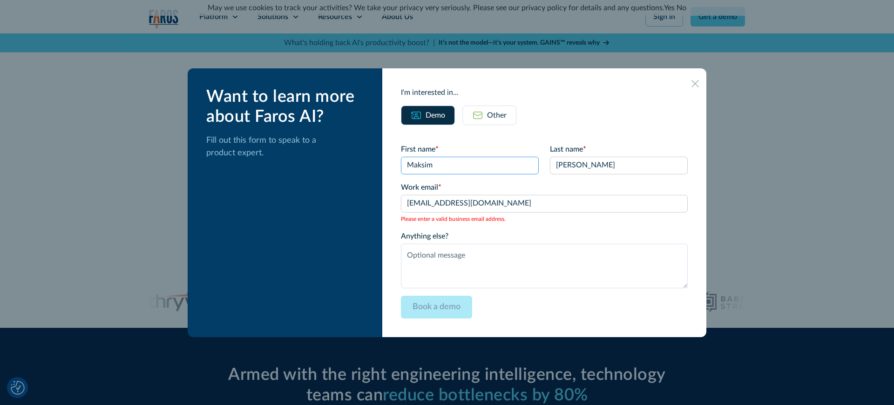 The height and width of the screenshot is (405, 894). I want to click on label: Work email, so click(544, 188).